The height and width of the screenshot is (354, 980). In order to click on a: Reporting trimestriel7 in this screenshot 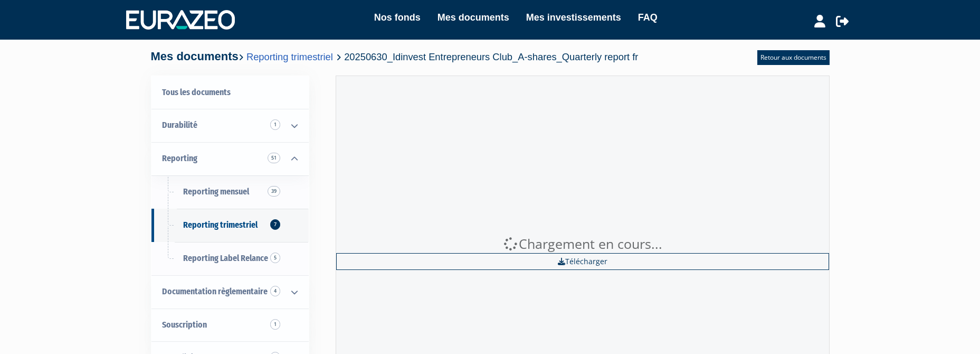, I will do `click(230, 225)`.